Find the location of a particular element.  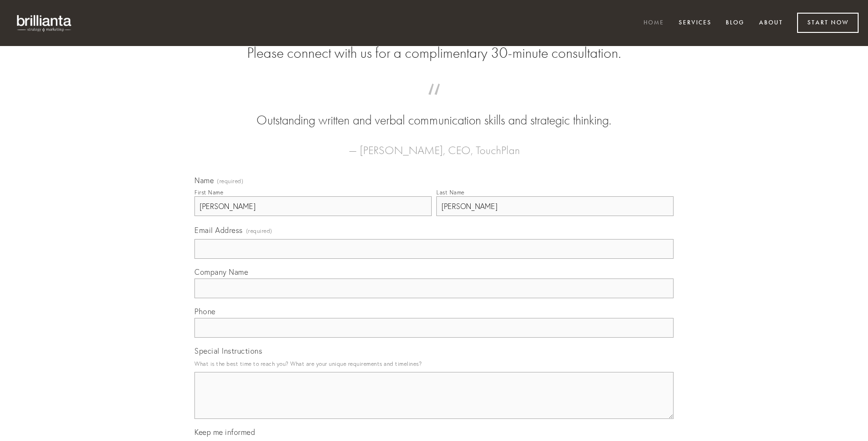

span: Phone is located at coordinates (205, 312).